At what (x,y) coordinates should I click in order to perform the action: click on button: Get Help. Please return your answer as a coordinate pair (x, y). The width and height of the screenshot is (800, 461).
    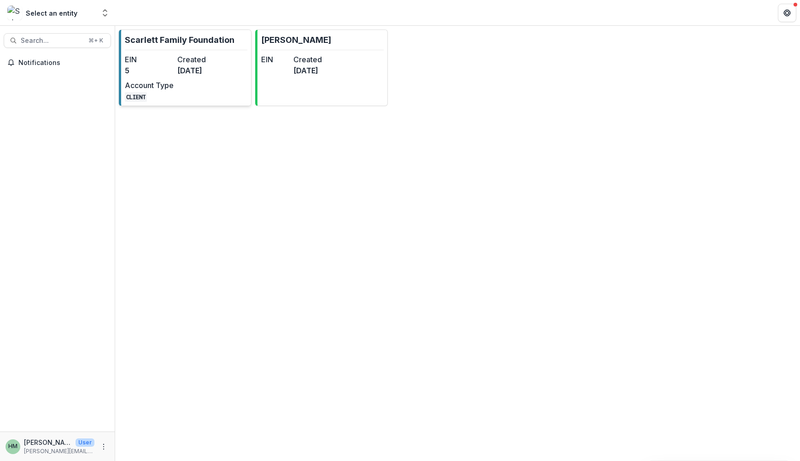
    Looking at the image, I should click on (787, 13).